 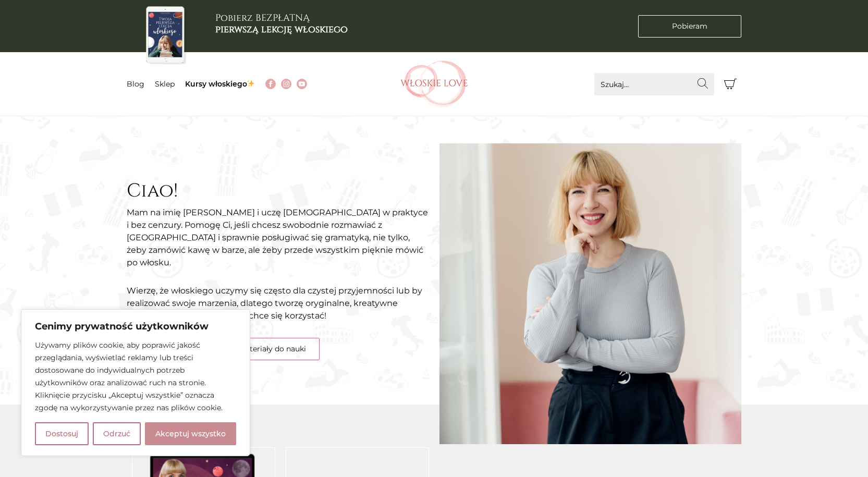 I want to click on a: Pobieram, so click(x=689, y=26).